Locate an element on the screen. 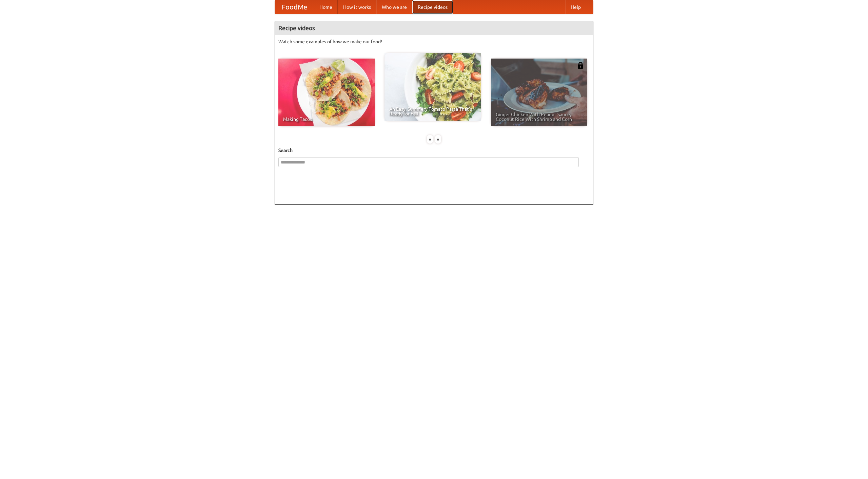  img: 483408.png is located at coordinates (581, 66).